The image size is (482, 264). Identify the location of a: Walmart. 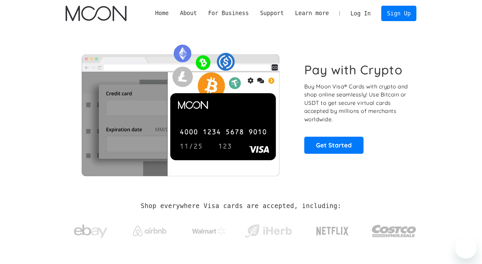
(209, 229).